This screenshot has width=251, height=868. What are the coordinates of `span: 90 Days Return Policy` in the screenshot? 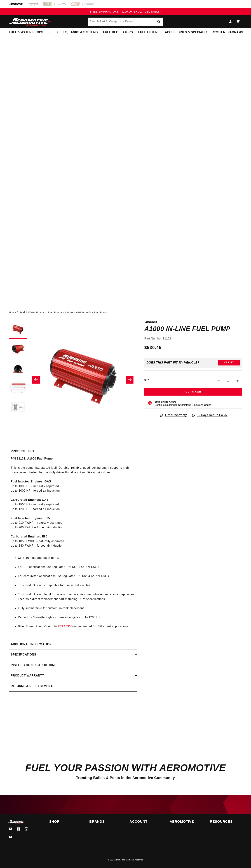 It's located at (212, 417).